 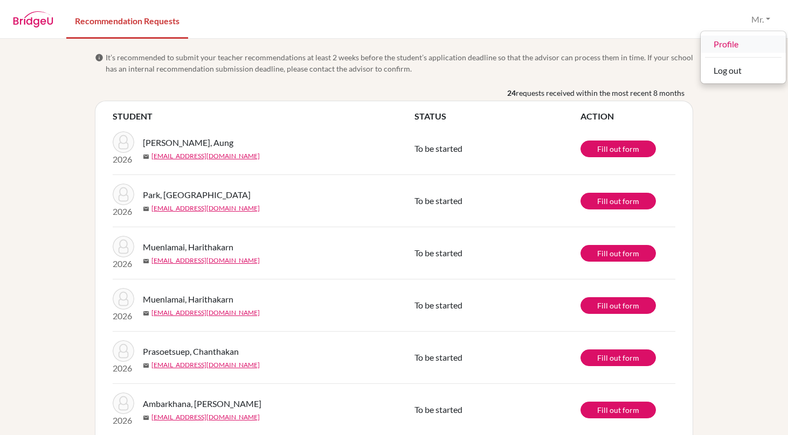 I want to click on span: Prasoetsuep, Chanthakan, so click(x=191, y=352).